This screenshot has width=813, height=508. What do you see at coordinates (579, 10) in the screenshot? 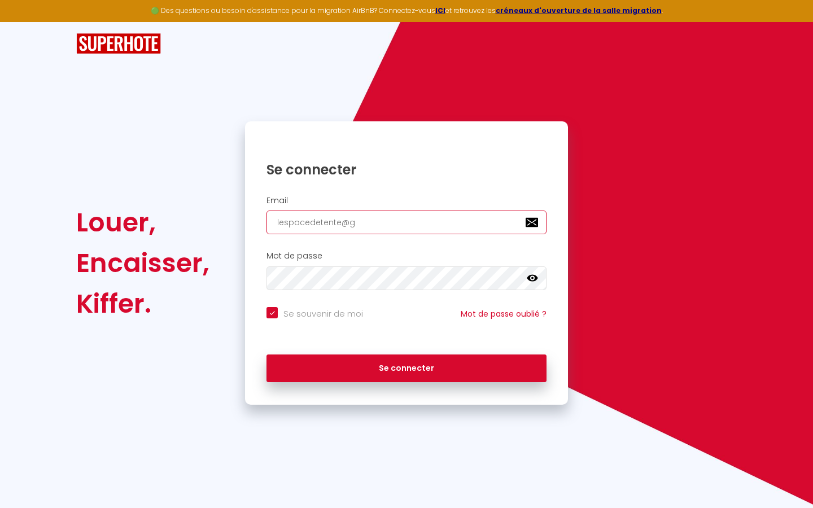
I see `a: créneaux d'ouverture de la salle migration` at bounding box center [579, 10].